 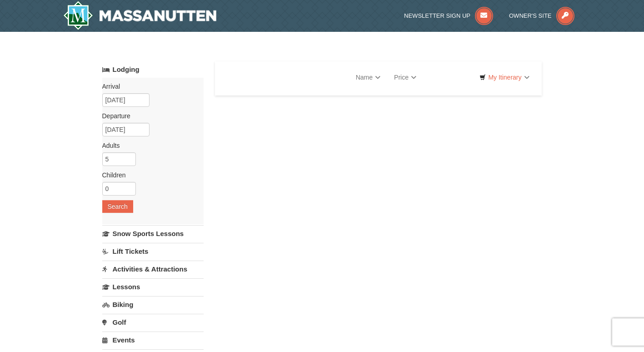 I want to click on a: Activities & Attractions, so click(x=153, y=269).